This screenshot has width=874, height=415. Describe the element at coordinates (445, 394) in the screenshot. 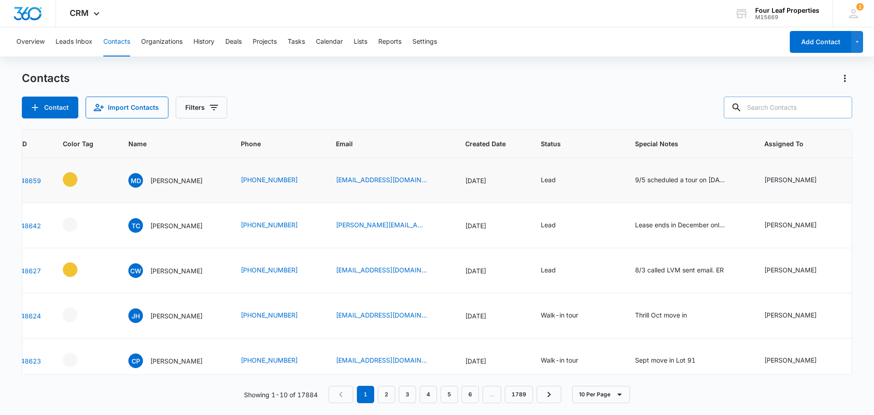

I see `nav: Pagination` at that location.